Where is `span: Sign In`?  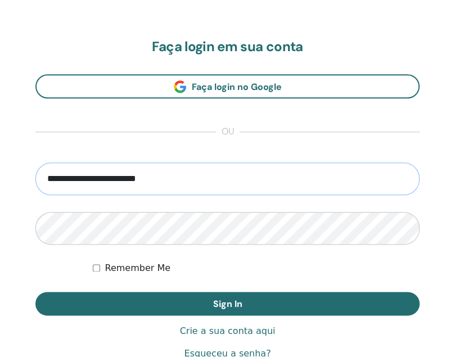
span: Sign In is located at coordinates (228, 304).